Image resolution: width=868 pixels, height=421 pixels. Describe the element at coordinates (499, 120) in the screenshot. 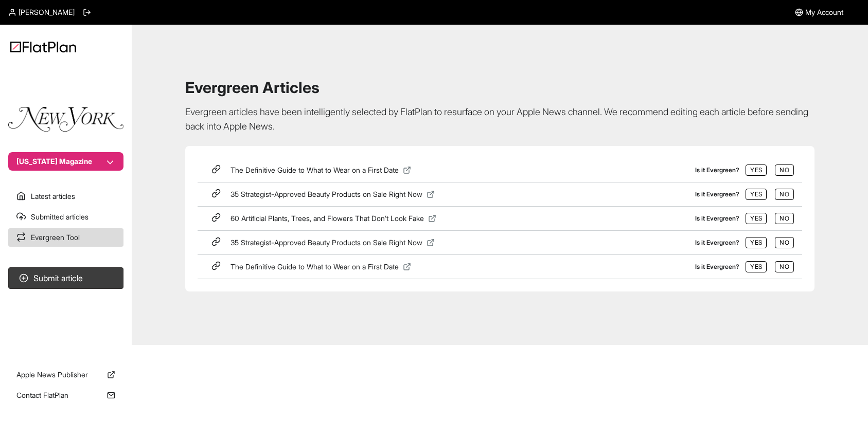

I see `p: Evergreen articles have been intelligently selected by FlatPlan to resurface on your Apple News c...` at that location.